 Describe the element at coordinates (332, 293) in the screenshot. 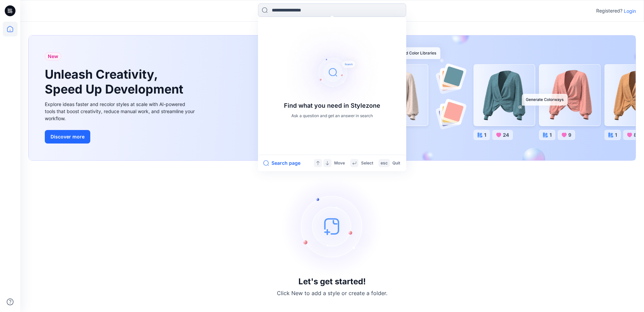

I see `p: Click New to add a style or create a folder.` at that location.